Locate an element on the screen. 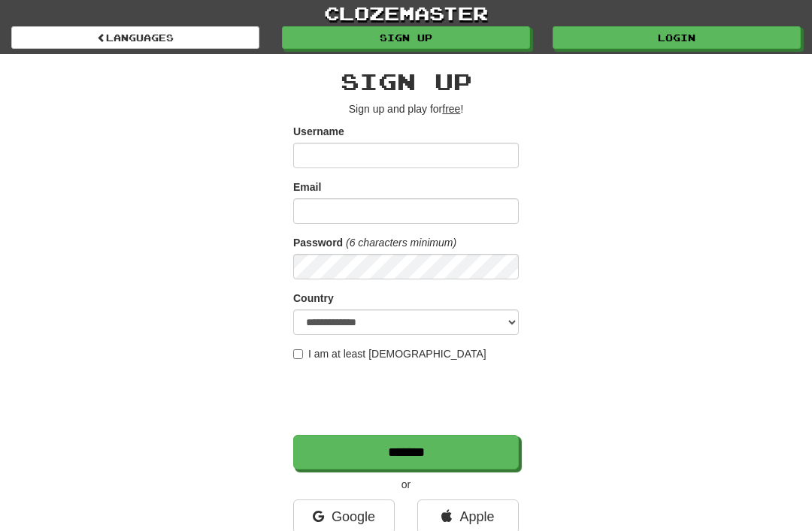 The width and height of the screenshot is (812, 531). p: Sign up and play for ! is located at coordinates (406, 109).